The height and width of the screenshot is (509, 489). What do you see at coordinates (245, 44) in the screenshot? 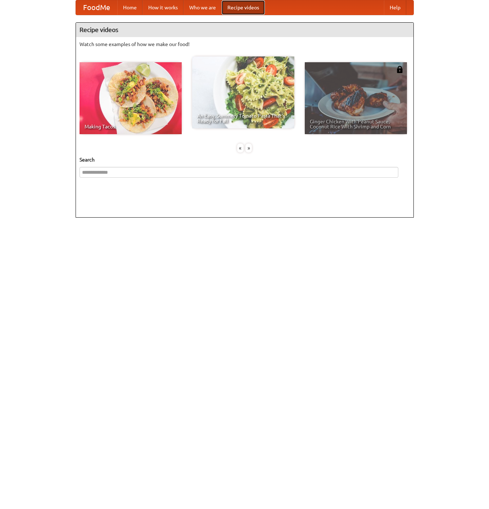
I see `p: Watch some examples of how we make our food!` at bounding box center [245, 44].